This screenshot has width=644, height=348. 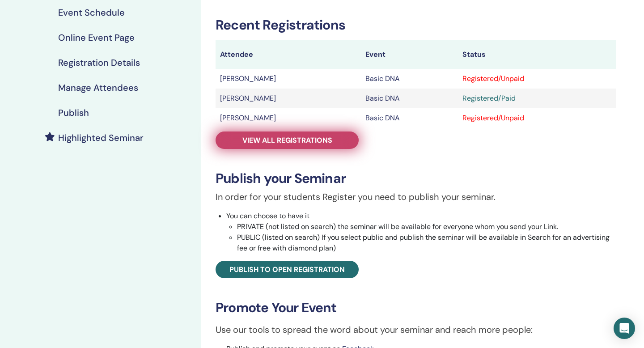 What do you see at coordinates (91, 13) in the screenshot?
I see `h4: Event Schedule` at bounding box center [91, 13].